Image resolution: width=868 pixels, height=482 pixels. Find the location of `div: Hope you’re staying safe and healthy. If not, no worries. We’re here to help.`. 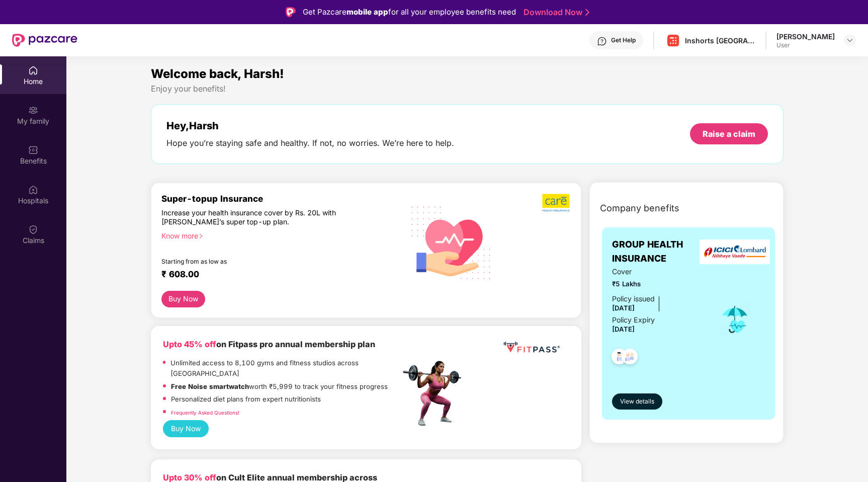

div: Hope you’re staying safe and healthy. If not, no worries. We’re here to help. is located at coordinates (310, 143).